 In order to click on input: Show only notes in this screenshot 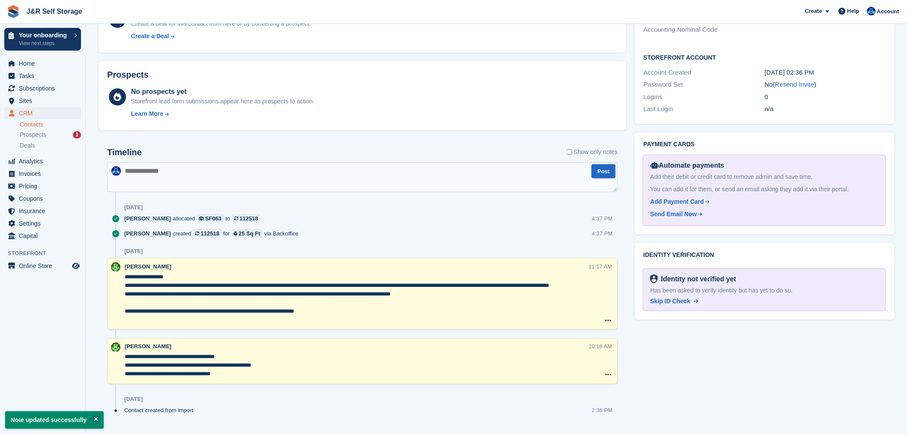, I will do `click(569, 152)`.